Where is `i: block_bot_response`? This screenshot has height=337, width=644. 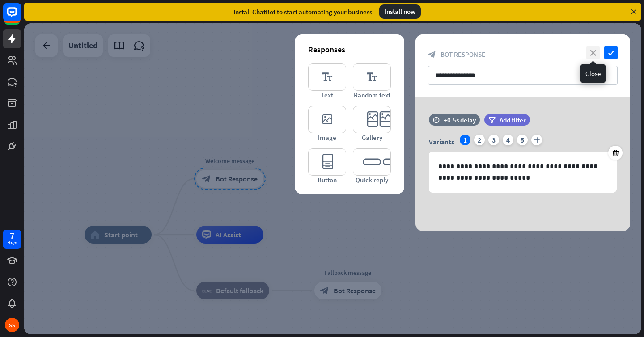 i: block_bot_response is located at coordinates (432, 55).